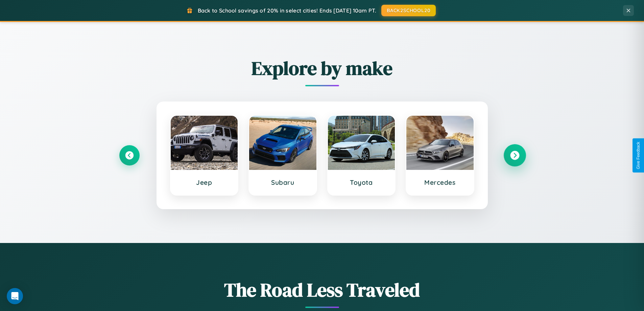 The image size is (644, 311). Describe the element at coordinates (204, 182) in the screenshot. I see `h3: Jeep` at that location.